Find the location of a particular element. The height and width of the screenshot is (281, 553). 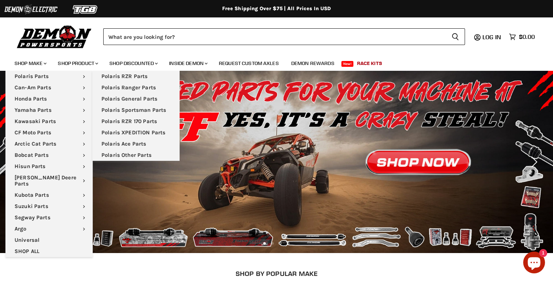

a: Request Custom Axles is located at coordinates (248, 63).